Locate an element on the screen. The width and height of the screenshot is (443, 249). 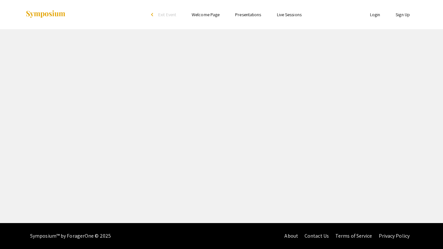
div: Symposium™ by ForagerOne © 2025 is located at coordinates (70, 236).